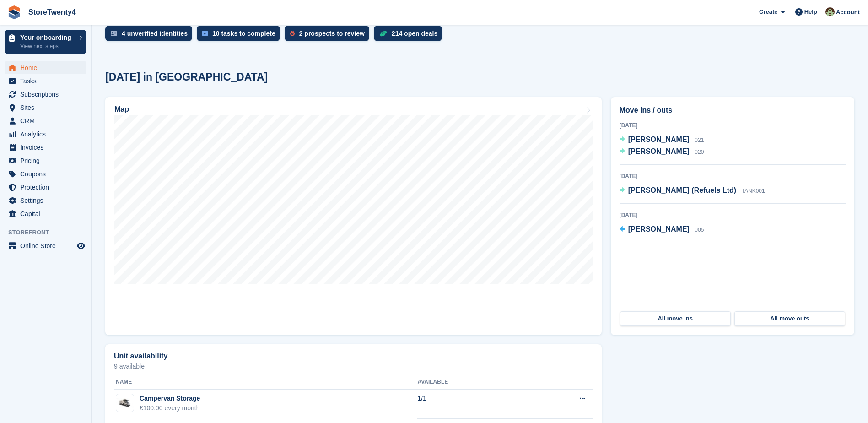  Describe the element at coordinates (848, 12) in the screenshot. I see `span: Account` at that location.